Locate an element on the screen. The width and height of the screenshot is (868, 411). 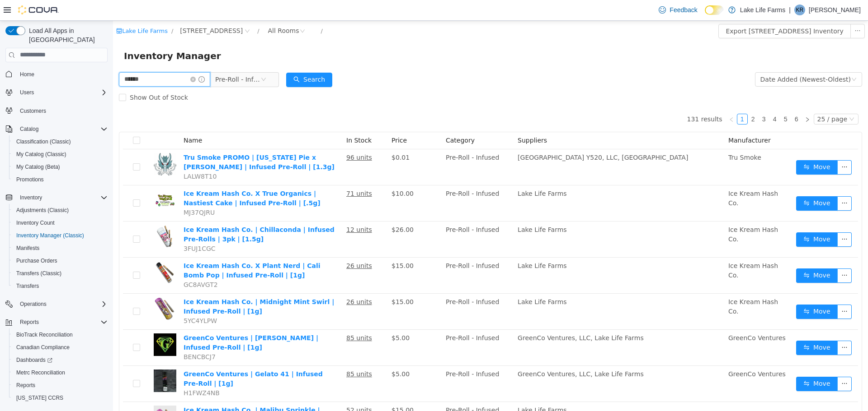
a: Ice Kream Hash Co. | Malibu Sprinkle | Infused Pre-Roll | [1g] is located at coordinates (138, 394).